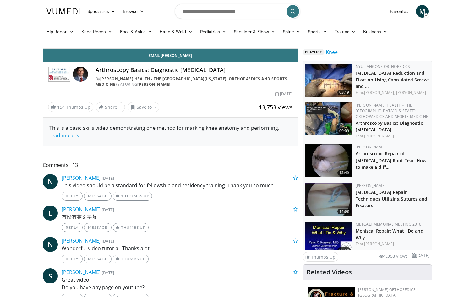  Describe the element at coordinates (344, 250) in the screenshot. I see `span: 08:54` at that location.